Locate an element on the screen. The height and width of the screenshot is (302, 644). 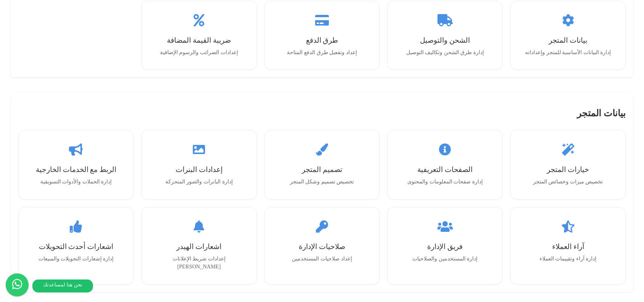
h3: آراء العملاء is located at coordinates (568, 246).